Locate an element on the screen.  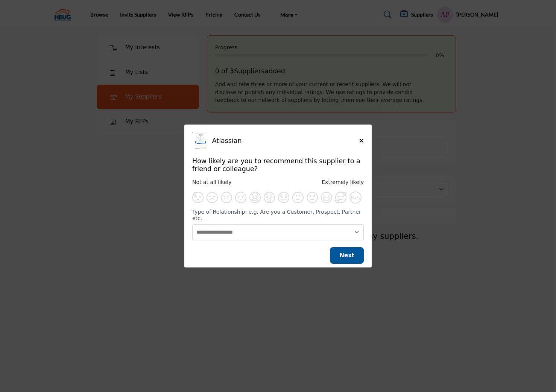
span: Not at all likely is located at coordinates (212, 183).